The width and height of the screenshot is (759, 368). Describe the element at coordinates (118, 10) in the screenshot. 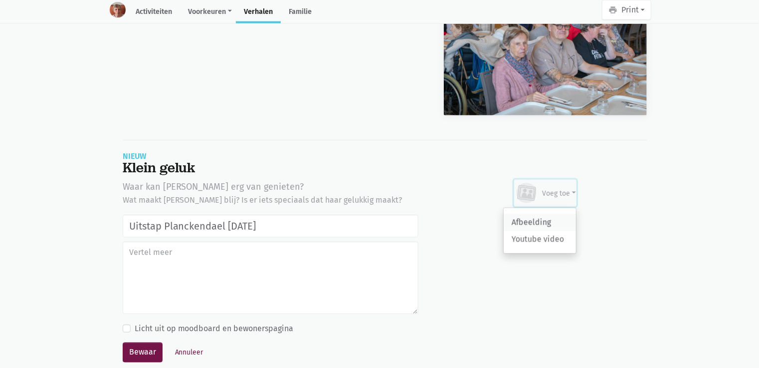

I see `img: resident-image` at that location.